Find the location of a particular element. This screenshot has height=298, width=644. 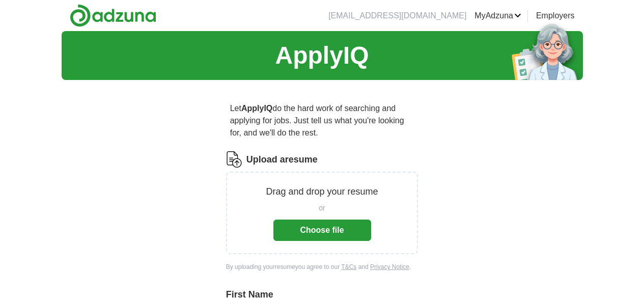

button: Choose file is located at coordinates (322, 230).